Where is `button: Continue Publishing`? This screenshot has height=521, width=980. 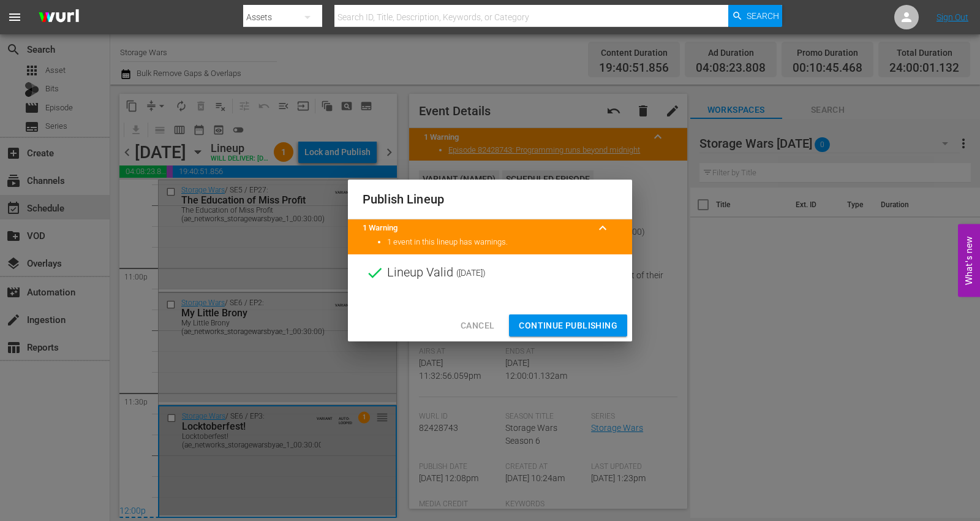 button: Continue Publishing is located at coordinates (568, 325).